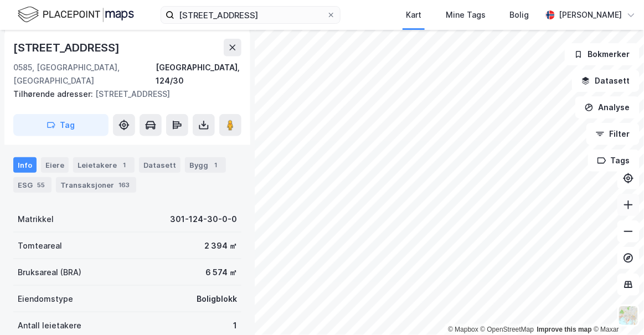 Image resolution: width=644 pixels, height=335 pixels. What do you see at coordinates (220, 246) in the screenshot?
I see `div: 2 394 ㎡` at bounding box center [220, 246].